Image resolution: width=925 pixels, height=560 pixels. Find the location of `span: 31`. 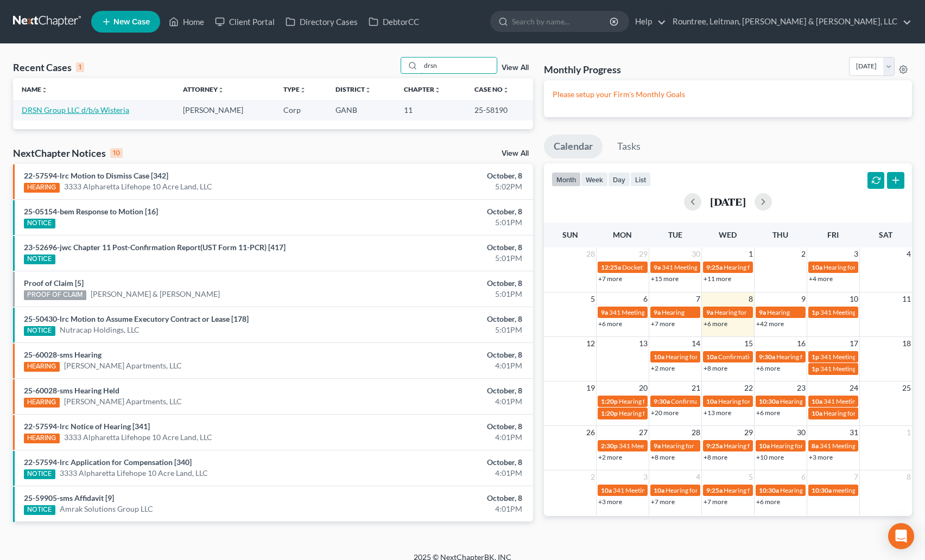

span: 31 is located at coordinates (854, 433).